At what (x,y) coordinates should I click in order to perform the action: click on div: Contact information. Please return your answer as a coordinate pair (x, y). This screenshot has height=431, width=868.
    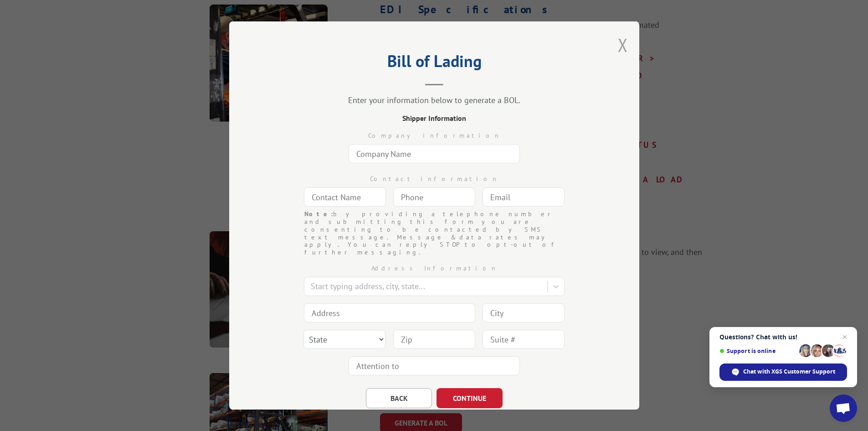
    Looking at the image, I should click on (434, 178).